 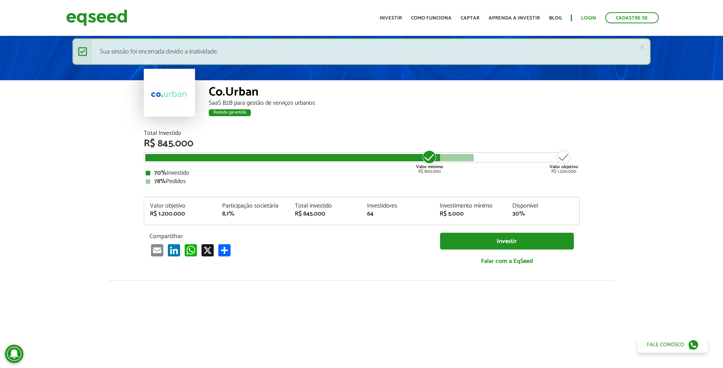 What do you see at coordinates (543, 214) in the screenshot?
I see `div: 30%` at bounding box center [543, 214].